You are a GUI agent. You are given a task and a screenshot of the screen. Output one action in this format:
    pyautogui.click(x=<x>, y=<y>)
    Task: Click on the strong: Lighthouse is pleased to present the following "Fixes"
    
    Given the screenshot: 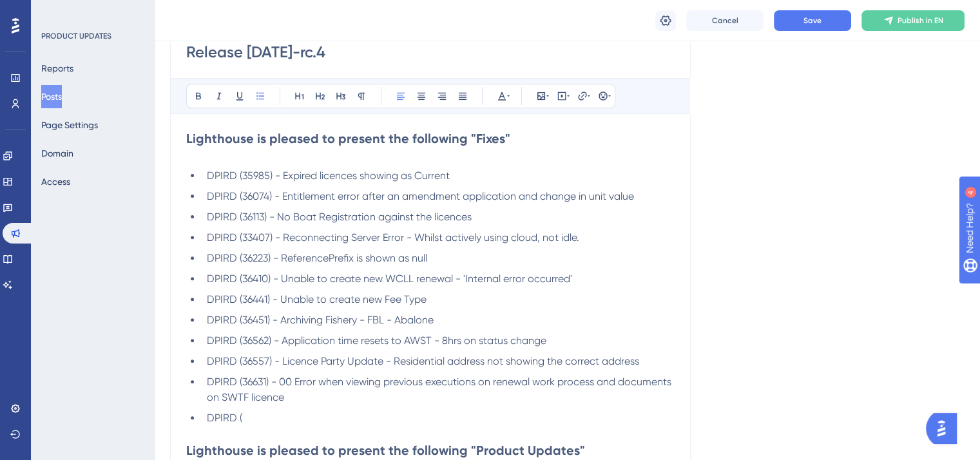 What is the action you would take?
    pyautogui.click(x=348, y=139)
    